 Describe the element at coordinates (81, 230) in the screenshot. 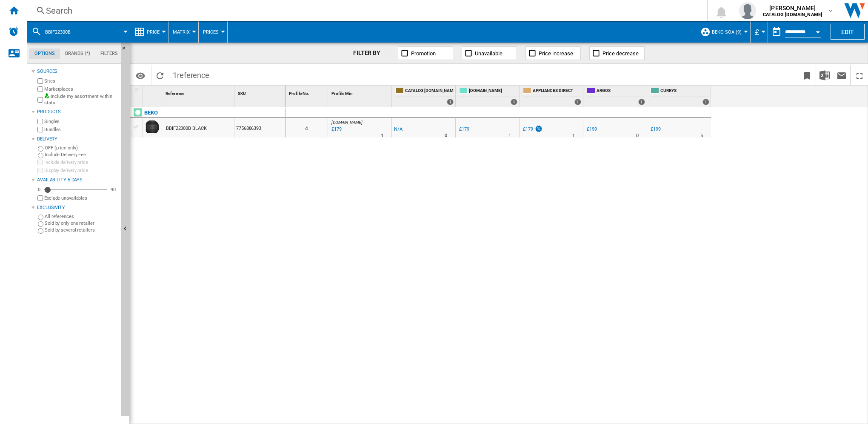

I see `label: Sold by several retailers` at that location.